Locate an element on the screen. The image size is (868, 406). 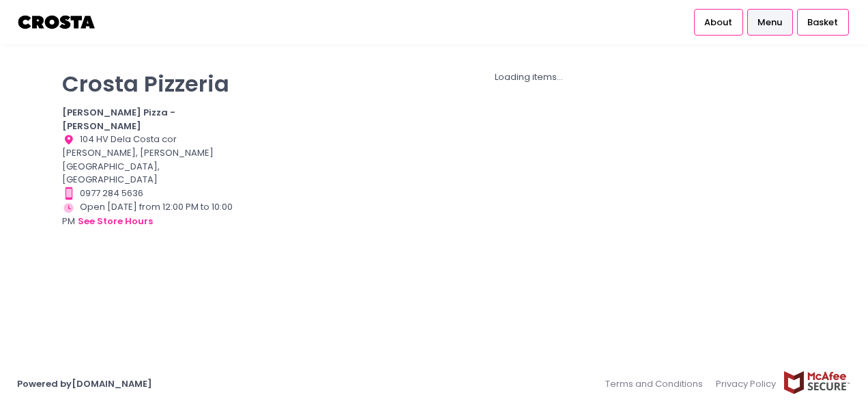
a: Terms and Conditions is located at coordinates (658, 383).